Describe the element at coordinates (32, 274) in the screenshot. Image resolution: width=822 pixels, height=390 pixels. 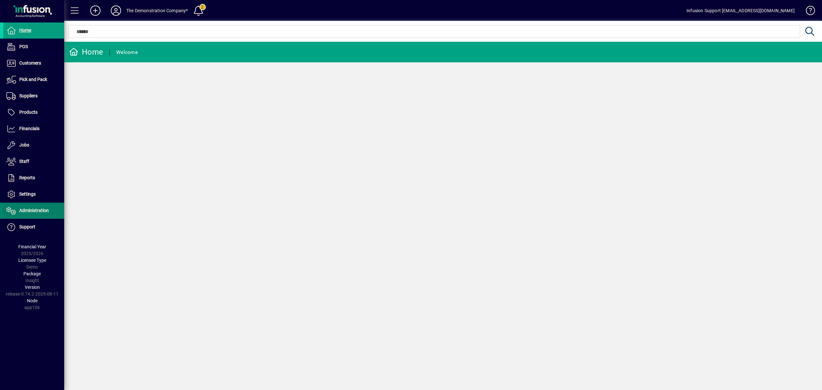
I see `span: Package` at that location.